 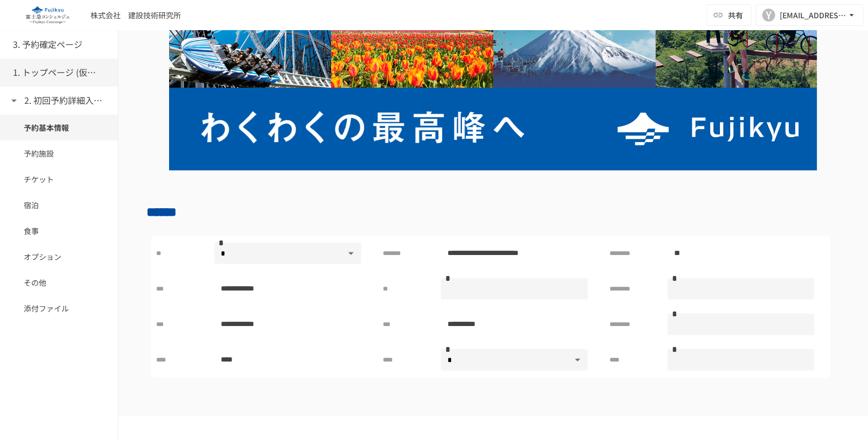 What do you see at coordinates (48, 45) in the screenshot?
I see `h6: 3. 予約確定ページ` at bounding box center [48, 45].